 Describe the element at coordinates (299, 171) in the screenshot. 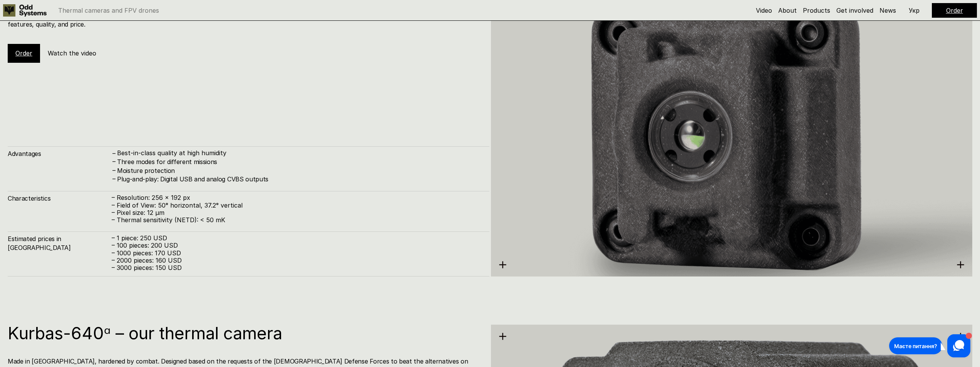

I see `h4: Moisture protection` at that location.